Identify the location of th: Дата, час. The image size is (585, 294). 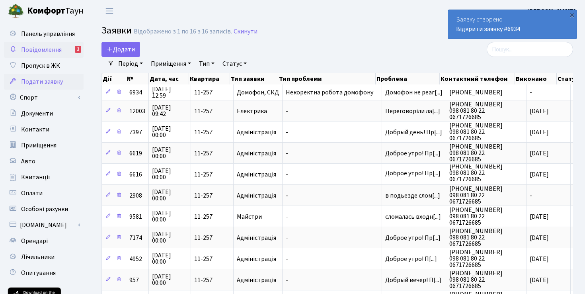
(169, 79).